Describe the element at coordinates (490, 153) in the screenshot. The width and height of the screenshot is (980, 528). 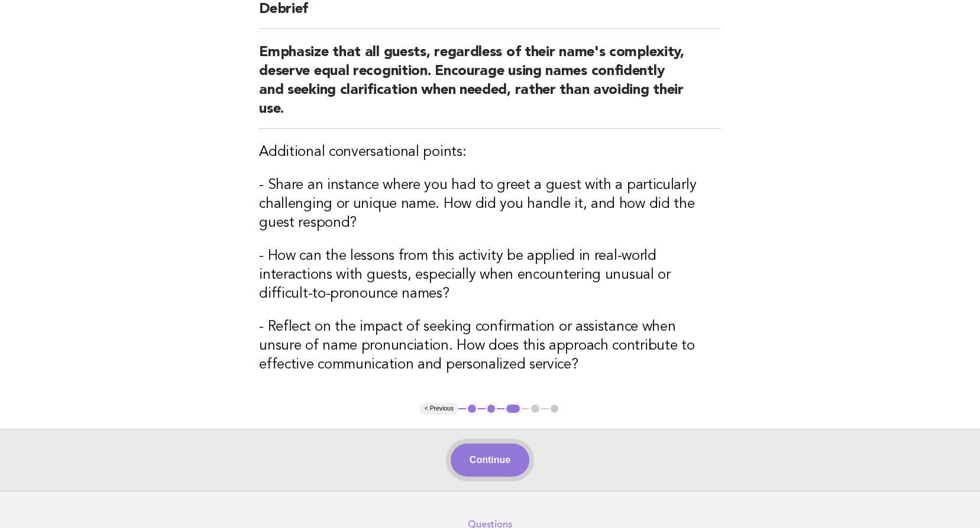
I see `h3: Additional conversational points:` at that location.